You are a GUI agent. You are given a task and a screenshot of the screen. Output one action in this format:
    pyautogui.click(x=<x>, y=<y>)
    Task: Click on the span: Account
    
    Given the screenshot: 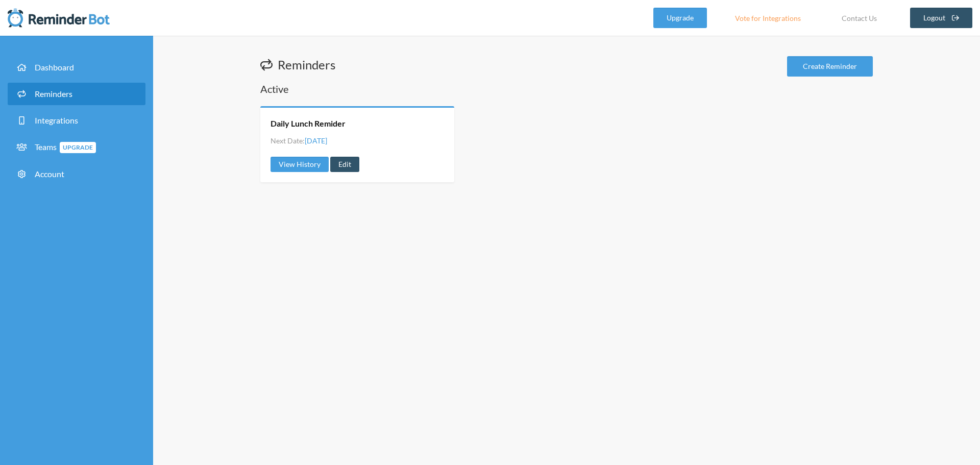 What is the action you would take?
    pyautogui.click(x=50, y=173)
    